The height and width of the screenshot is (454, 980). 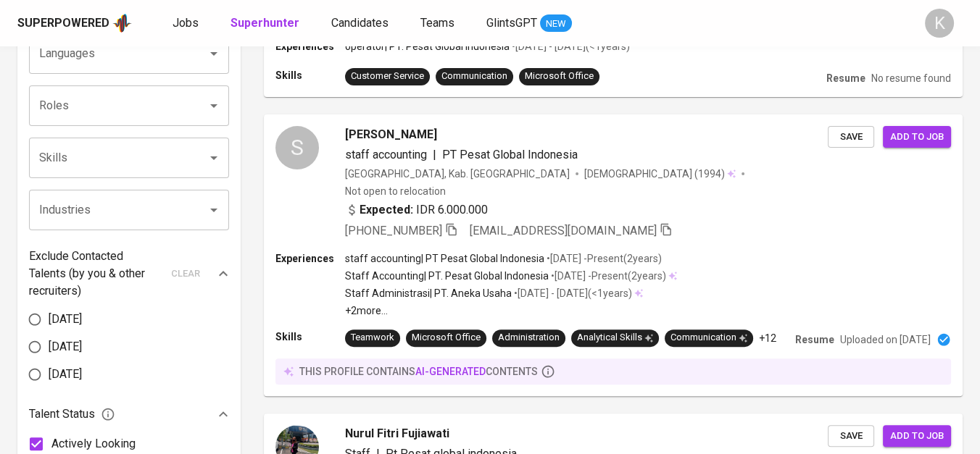 I want to click on a: Teams, so click(x=438, y=24).